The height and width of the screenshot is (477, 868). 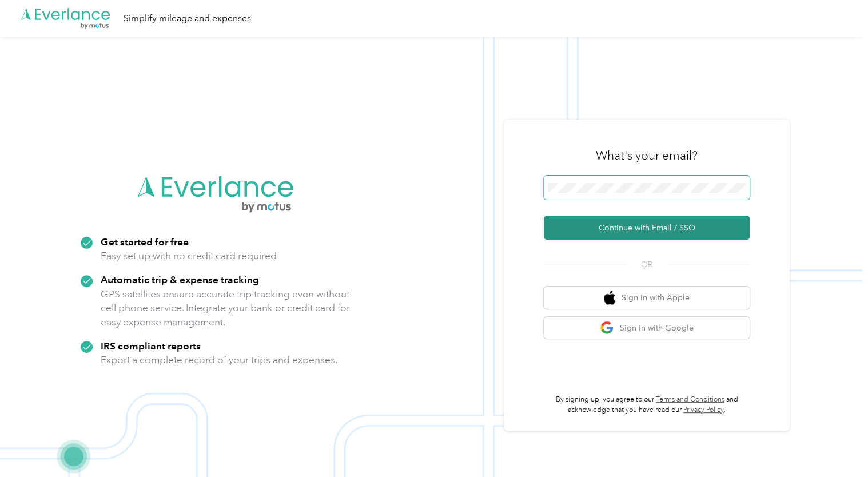 I want to click on strong: Automatic trip & expense tracking, so click(x=180, y=279).